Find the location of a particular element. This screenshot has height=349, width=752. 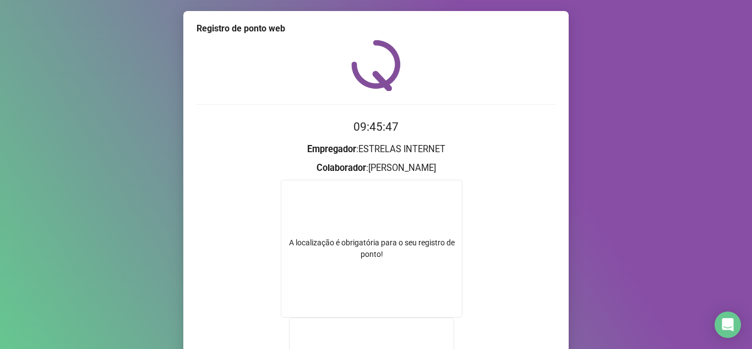

div: A localização é obrigatória para o seu registro de ponto! is located at coordinates (372, 248).